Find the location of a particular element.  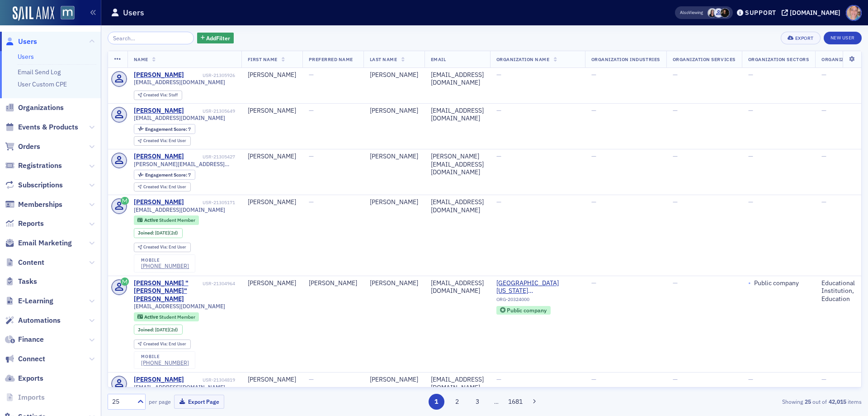

input: Search… is located at coordinates (150, 38).